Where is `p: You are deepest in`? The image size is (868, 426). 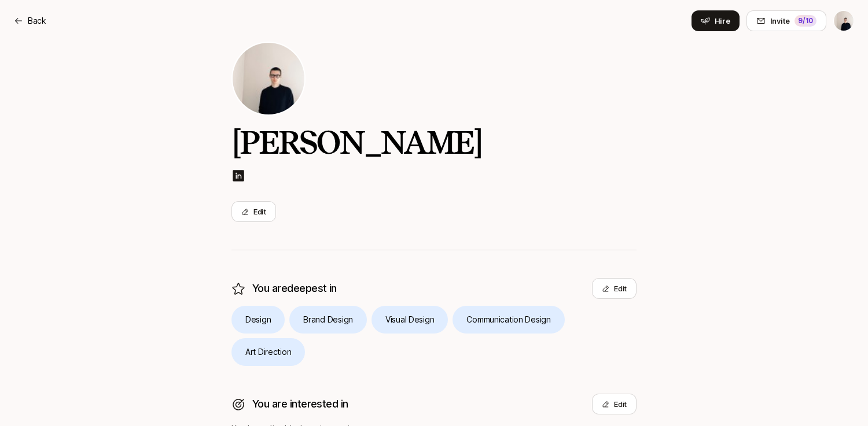 p: You are deepest in is located at coordinates (294, 289).